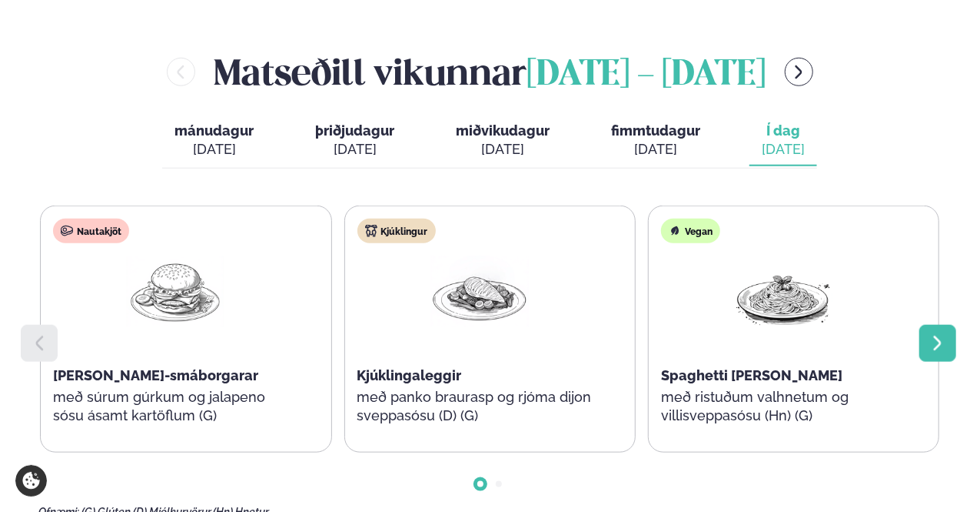 This screenshot has width=980, height=512. I want to click on span: Go to slide 1, so click(481, 484).